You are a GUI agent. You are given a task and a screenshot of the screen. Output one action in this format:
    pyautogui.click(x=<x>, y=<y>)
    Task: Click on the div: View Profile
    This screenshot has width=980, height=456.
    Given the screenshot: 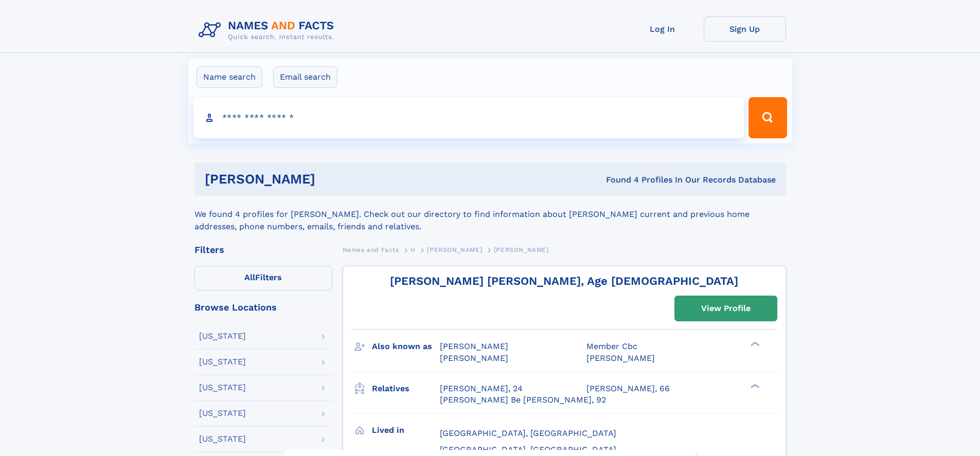 What is the action you would take?
    pyautogui.click(x=726, y=308)
    